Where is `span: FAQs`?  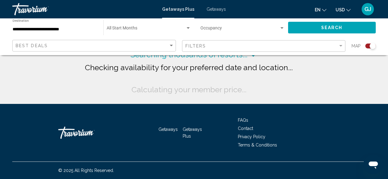 span: FAQs is located at coordinates (243, 120).